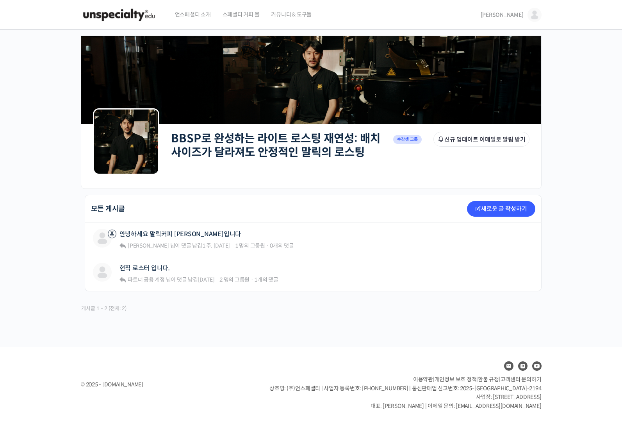  Describe the element at coordinates (408, 139) in the screenshot. I see `span: 수강생 그룹` at that location.